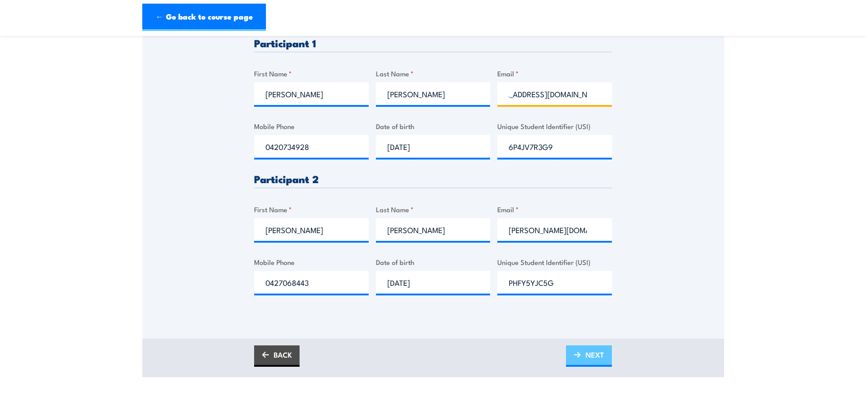 The image size is (866, 414). What do you see at coordinates (433, 43) in the screenshot?
I see `h3: Participant 1` at bounding box center [433, 43].